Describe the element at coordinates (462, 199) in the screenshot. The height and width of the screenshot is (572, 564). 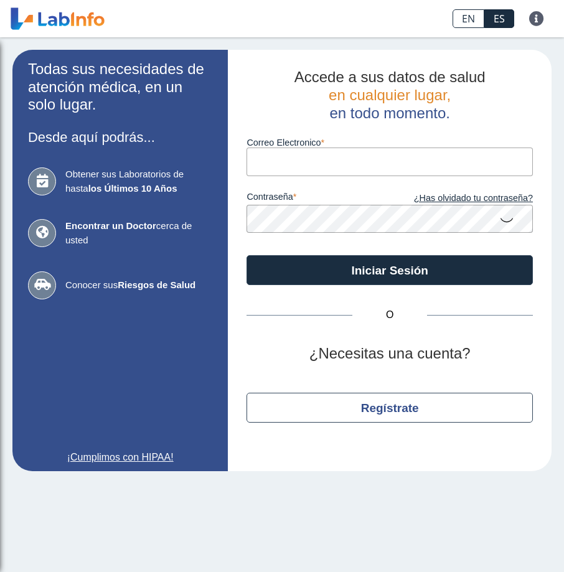
I see `a: ¿Has olvidado tu contraseña?` at that location.